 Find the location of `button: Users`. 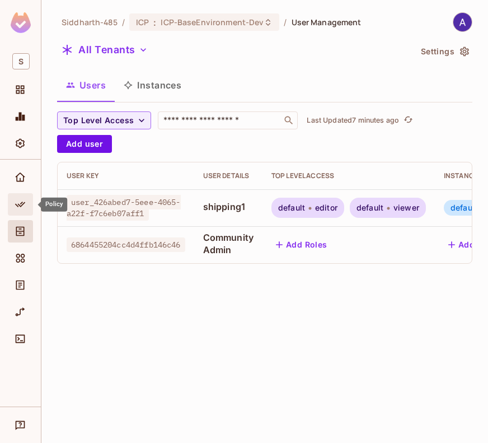

button: Users is located at coordinates (86, 85).